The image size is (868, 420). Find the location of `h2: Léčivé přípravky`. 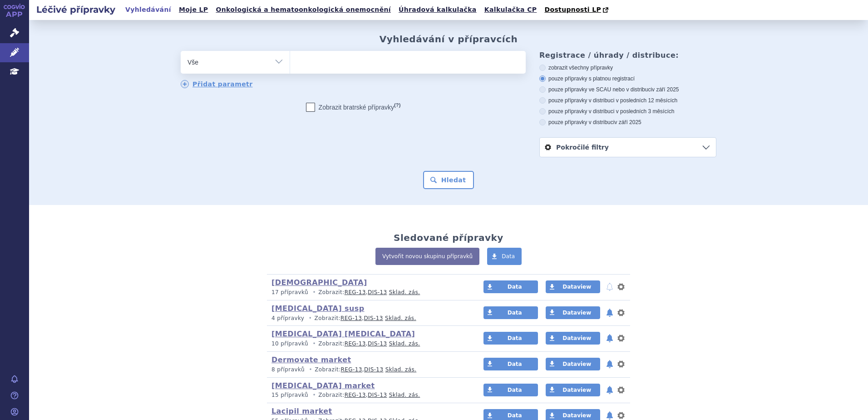

h2: Léčivé přípravky is located at coordinates (76, 9).